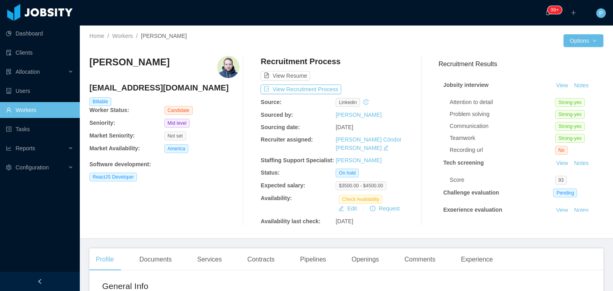 Image resolution: width=613 pixels, height=291 pixels. I want to click on a: icon: exportView Recruitment Process, so click(301, 89).